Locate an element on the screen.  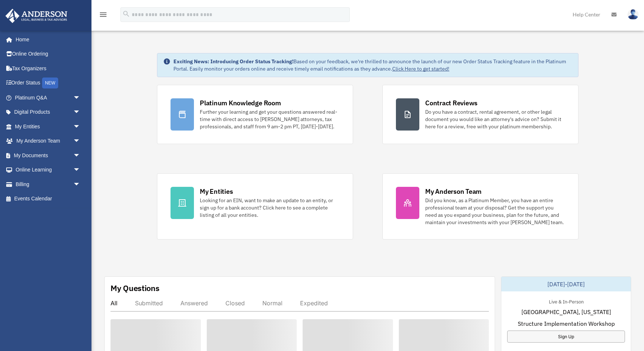
a: My Entitiesarrow_drop_down is located at coordinates (48, 126).